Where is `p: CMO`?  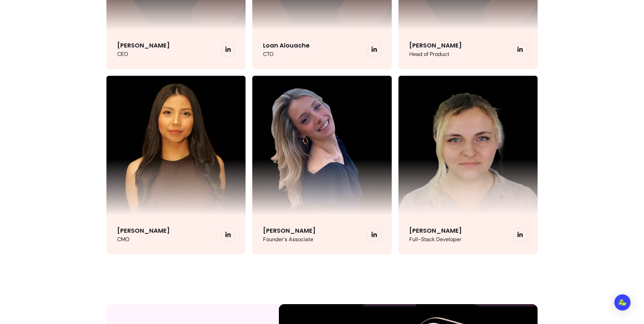
p: CMO is located at coordinates (144, 239).